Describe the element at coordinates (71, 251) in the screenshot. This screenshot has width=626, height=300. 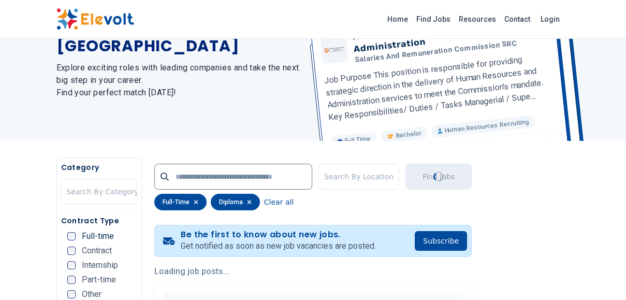
I see `input: Contract` at that location.